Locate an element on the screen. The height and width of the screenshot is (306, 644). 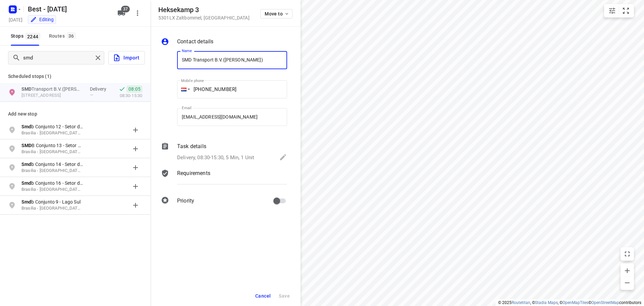
p: Scheduled stops ( 1 ) is located at coordinates (75, 76).